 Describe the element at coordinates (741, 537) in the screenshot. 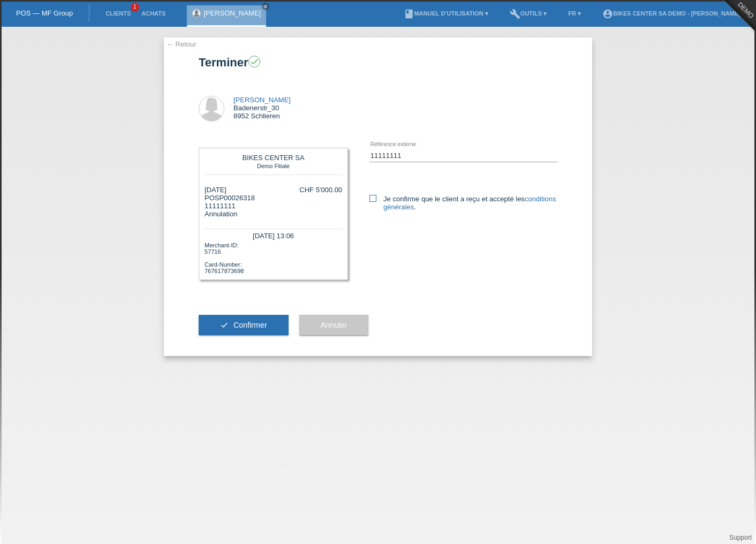

I see `a: Support` at that location.